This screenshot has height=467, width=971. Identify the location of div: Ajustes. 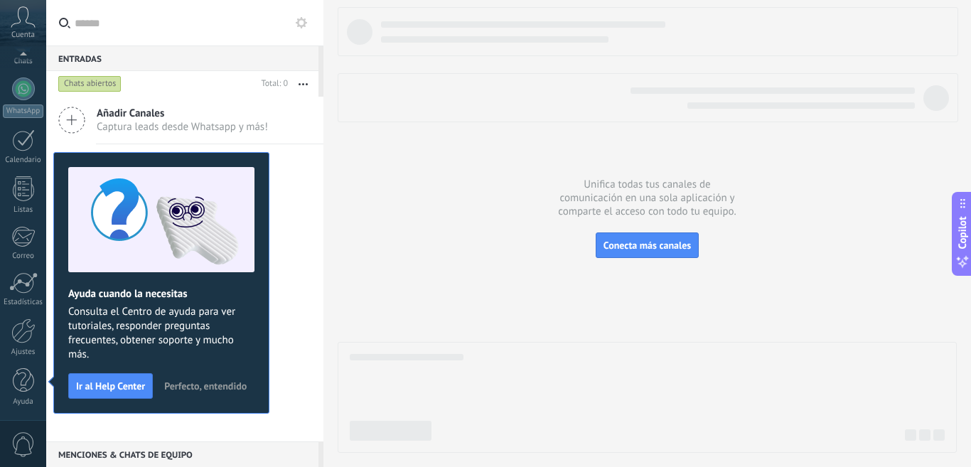
(23, 352).